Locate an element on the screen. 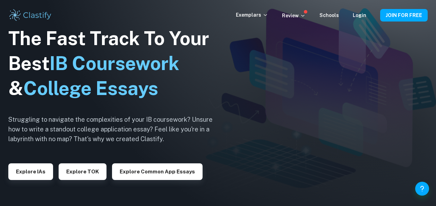 This screenshot has width=436, height=206. a: Explore Common App essays is located at coordinates (157, 171).